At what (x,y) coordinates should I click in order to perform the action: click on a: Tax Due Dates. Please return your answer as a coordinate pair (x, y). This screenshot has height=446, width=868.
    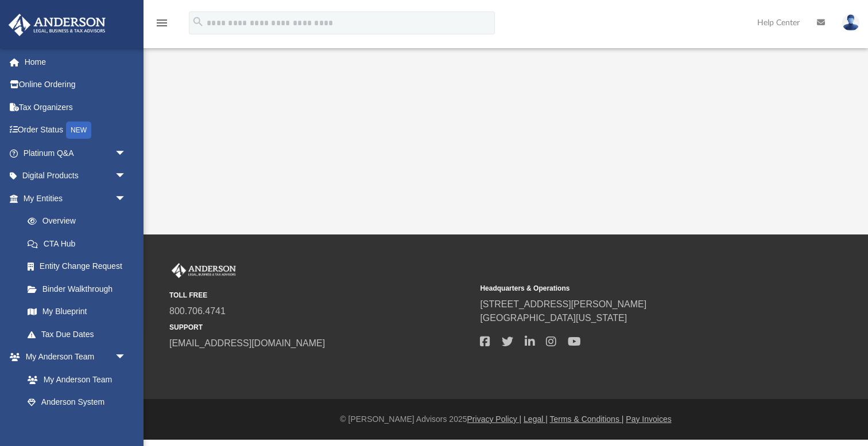
    Looking at the image, I should click on (80, 334).